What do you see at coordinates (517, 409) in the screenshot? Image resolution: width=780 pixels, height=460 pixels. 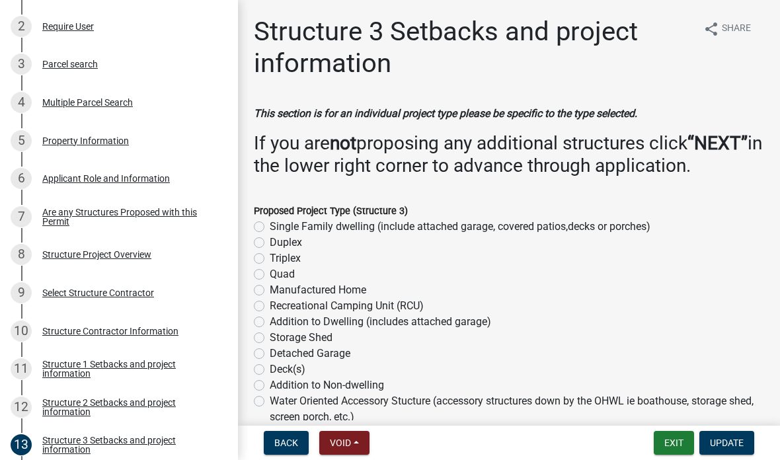 I see `label: Water Oriented Accessory Stucture (accessory structures down by the OHWL ie boathouse, storage sh...` at bounding box center [517, 409].